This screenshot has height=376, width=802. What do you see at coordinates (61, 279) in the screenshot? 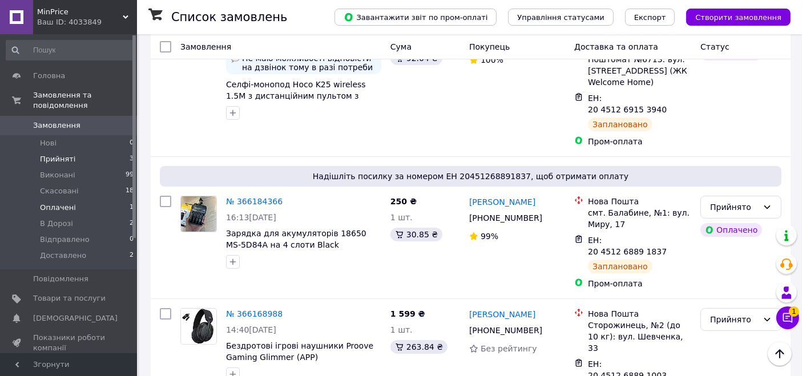
I see `span: Повідомлення` at bounding box center [61, 279].